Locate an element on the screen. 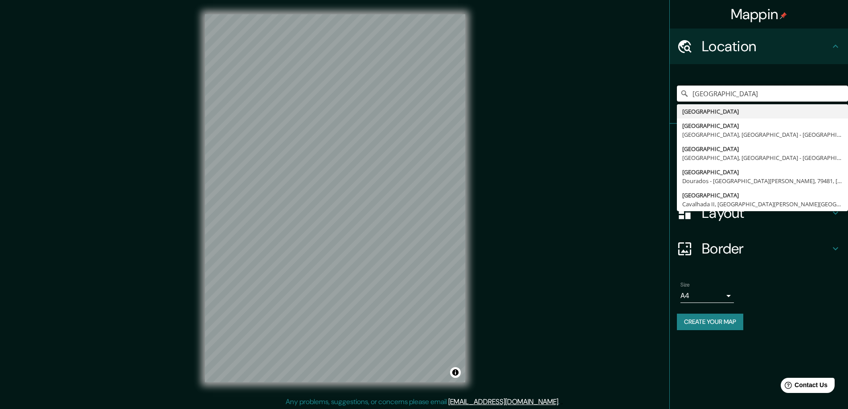 The image size is (848, 409). h4: Mappin is located at coordinates (759, 14).